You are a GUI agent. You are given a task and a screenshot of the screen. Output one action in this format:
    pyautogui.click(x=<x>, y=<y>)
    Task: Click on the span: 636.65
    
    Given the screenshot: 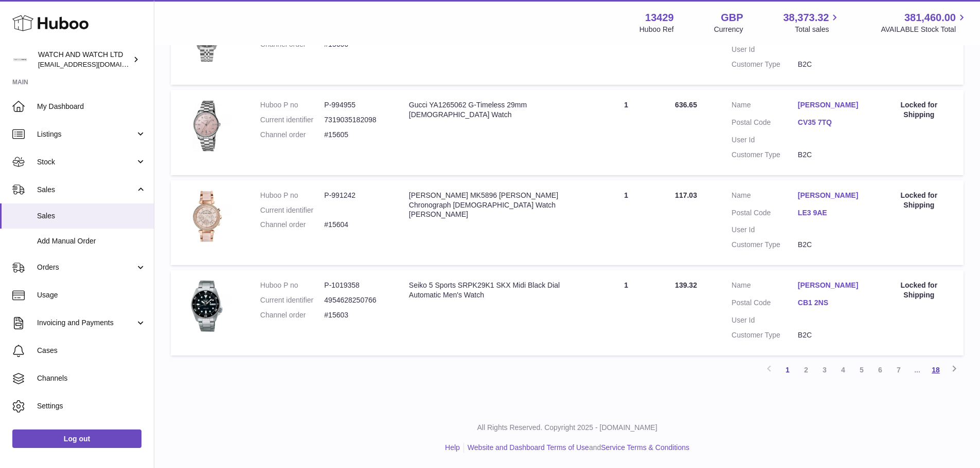 What is the action you would take?
    pyautogui.click(x=686, y=105)
    